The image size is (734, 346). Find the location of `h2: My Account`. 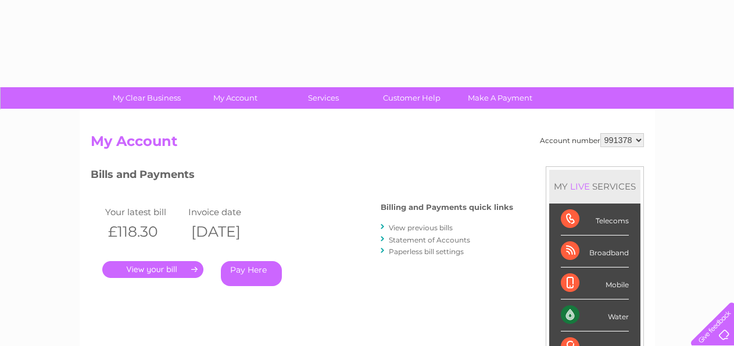

h2: My Account is located at coordinates (367, 144).